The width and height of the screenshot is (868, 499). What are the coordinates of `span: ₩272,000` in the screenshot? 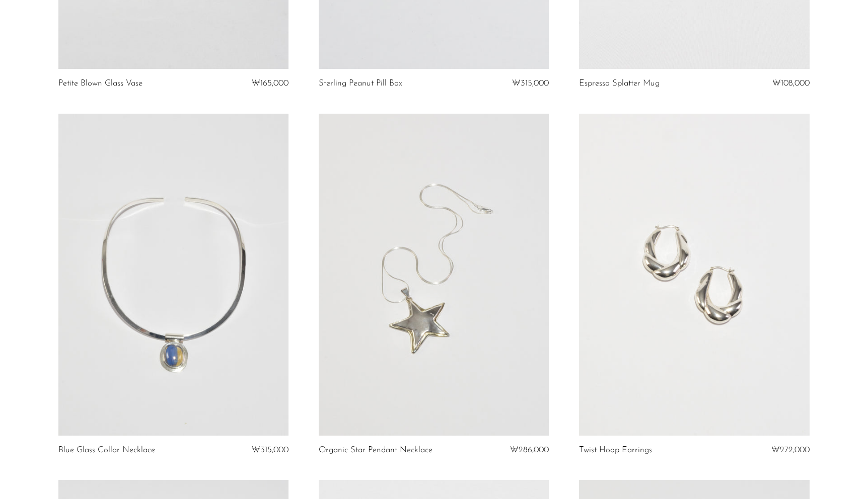 It's located at (791, 450).